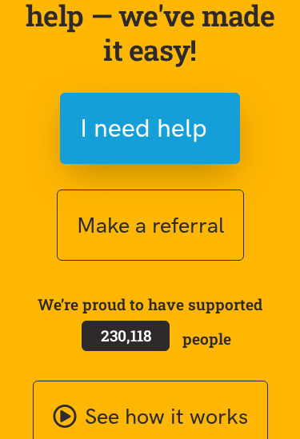  Describe the element at coordinates (126, 339) in the screenshot. I see `a: 230,118` at that location.